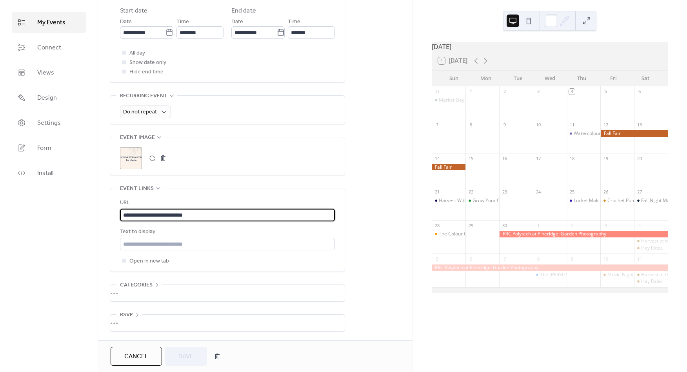  I want to click on a: Form, so click(49, 148).